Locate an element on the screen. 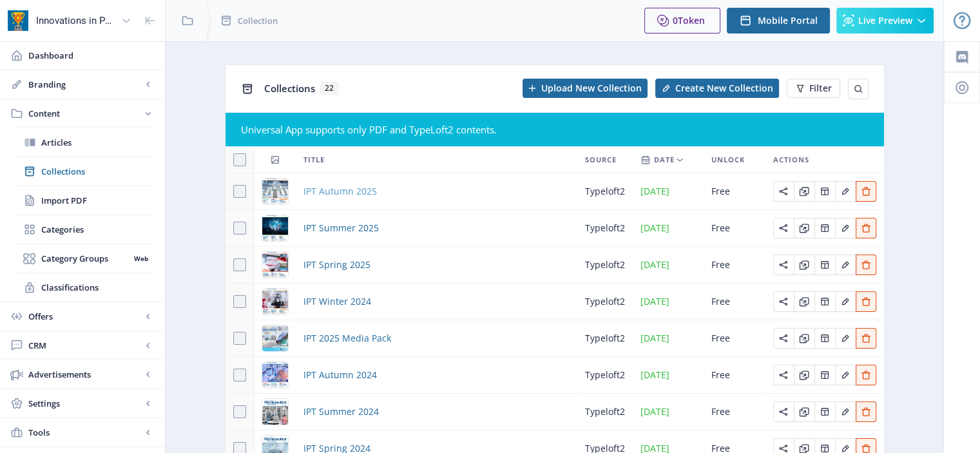 Image resolution: width=980 pixels, height=453 pixels. a: Articles is located at coordinates (83, 143).